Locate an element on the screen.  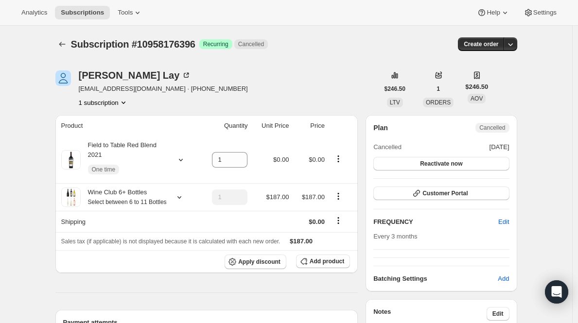
small: Select between 6 to 11 Bottles is located at coordinates (127, 202).